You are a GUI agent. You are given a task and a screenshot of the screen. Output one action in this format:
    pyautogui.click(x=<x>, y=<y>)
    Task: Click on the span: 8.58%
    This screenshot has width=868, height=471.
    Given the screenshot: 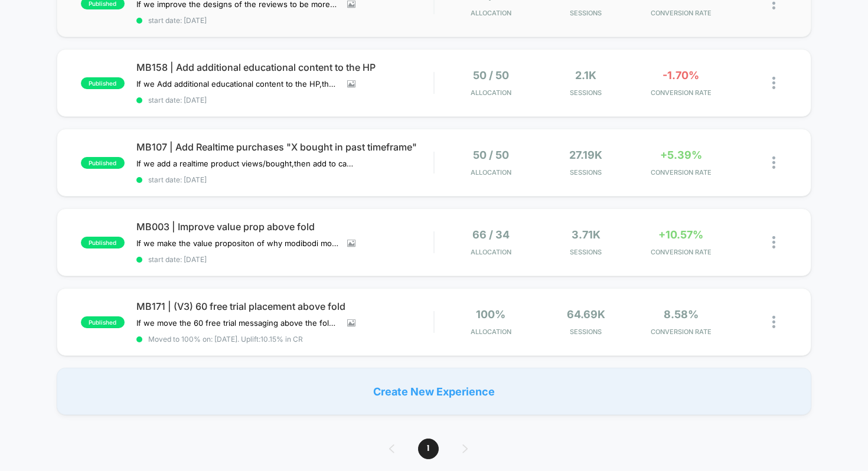 What is the action you would take?
    pyautogui.click(x=681, y=314)
    